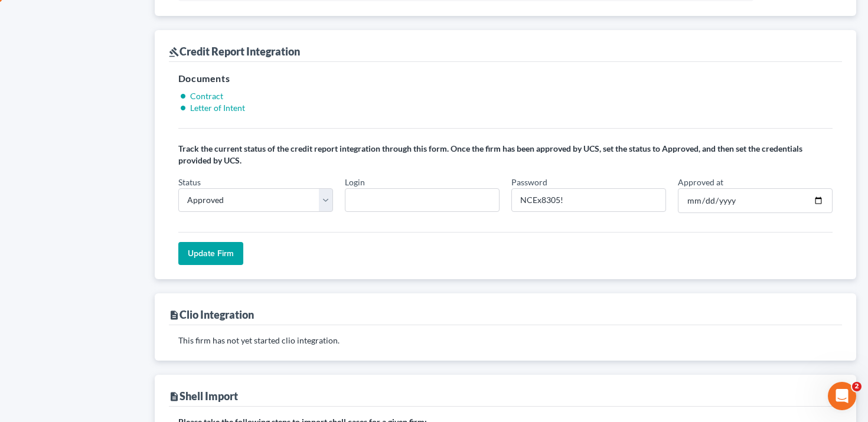 This screenshot has height=422, width=868. What do you see at coordinates (700, 182) in the screenshot?
I see `label: Approved at` at bounding box center [700, 182].